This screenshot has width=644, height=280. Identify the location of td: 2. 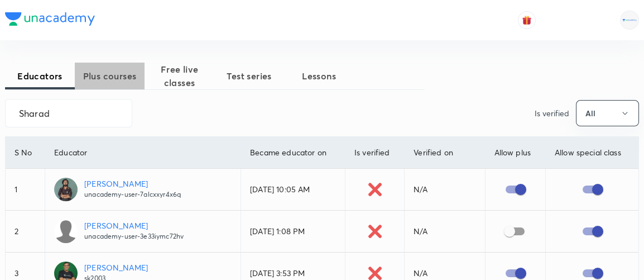
(25, 231).